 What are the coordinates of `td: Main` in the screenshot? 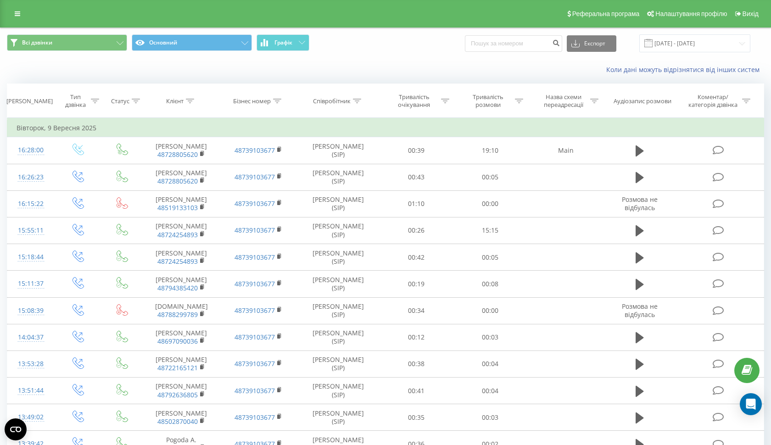 It's located at (566, 151).